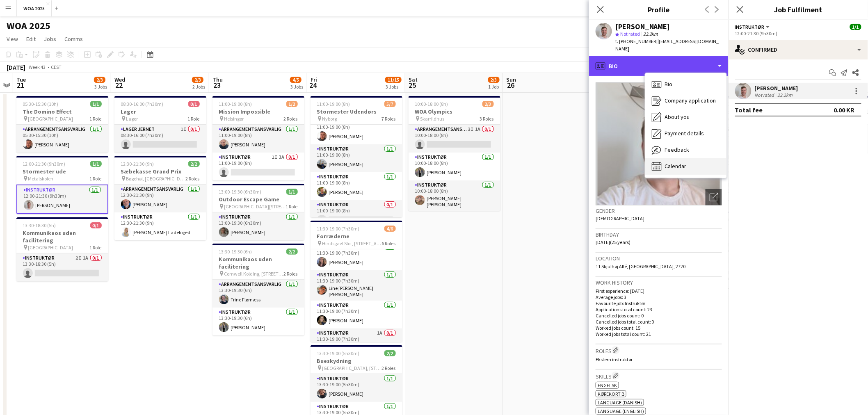  What do you see at coordinates (454, 154) in the screenshot?
I see `app-job-card: 10:00-18:00 (8h)2/3WOA Olympics Skarrildhus3 RolesArrangementsansvarlig3I1A0/110:00-18:00 (8h) In...` at bounding box center [454, 154].